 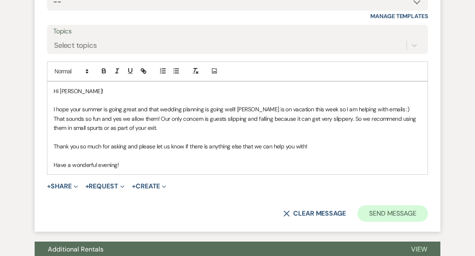 What do you see at coordinates (76, 45) in the screenshot?
I see `div: Select topics` at bounding box center [76, 45].